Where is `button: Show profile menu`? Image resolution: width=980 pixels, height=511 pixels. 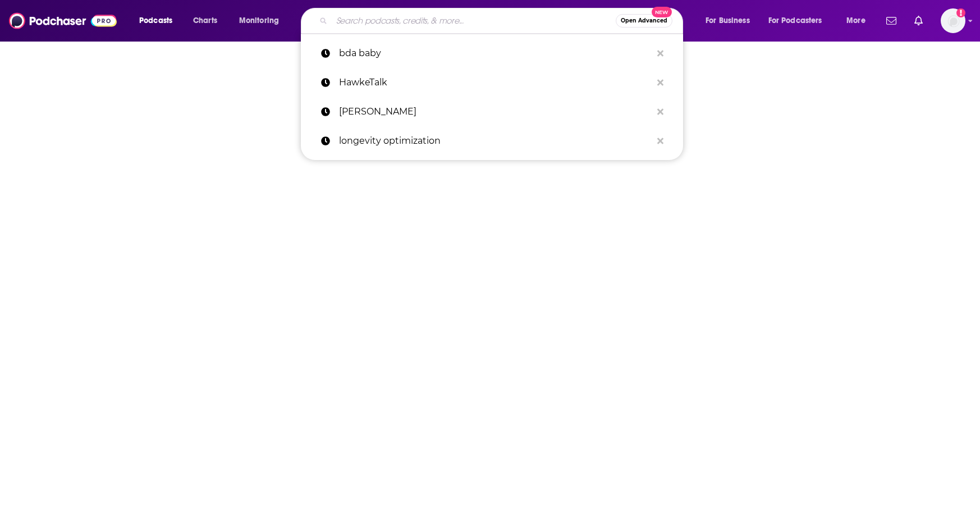 button: Show profile menu is located at coordinates (953, 21).